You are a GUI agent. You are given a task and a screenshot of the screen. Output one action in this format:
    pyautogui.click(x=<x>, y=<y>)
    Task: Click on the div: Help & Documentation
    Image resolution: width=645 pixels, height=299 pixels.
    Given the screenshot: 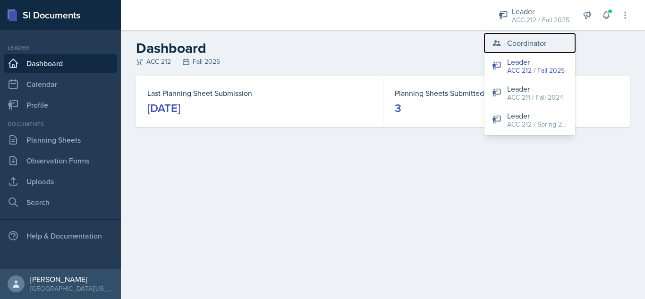 What is the action you would take?
    pyautogui.click(x=60, y=236)
    